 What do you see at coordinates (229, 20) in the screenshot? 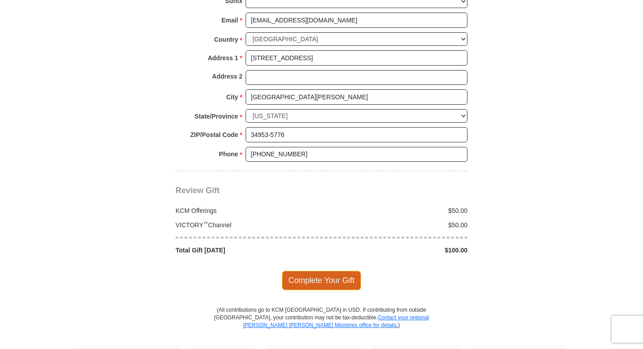
I see `strong: Email` at bounding box center [229, 20].